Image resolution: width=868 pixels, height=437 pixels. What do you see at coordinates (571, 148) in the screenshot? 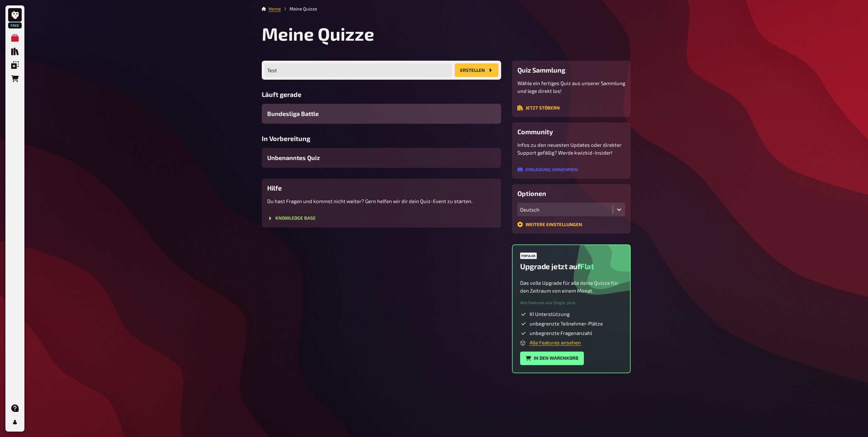
I see `p: Infos zu den neuesten Updates oder direkter Support gefällig? Werde kwizkid-Insider!` at bounding box center [571, 148].